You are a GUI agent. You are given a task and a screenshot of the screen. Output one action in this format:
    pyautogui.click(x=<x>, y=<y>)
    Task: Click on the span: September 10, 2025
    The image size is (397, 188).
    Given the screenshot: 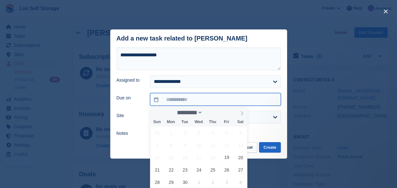 What is the action you would take?
    pyautogui.click(x=199, y=145)
    